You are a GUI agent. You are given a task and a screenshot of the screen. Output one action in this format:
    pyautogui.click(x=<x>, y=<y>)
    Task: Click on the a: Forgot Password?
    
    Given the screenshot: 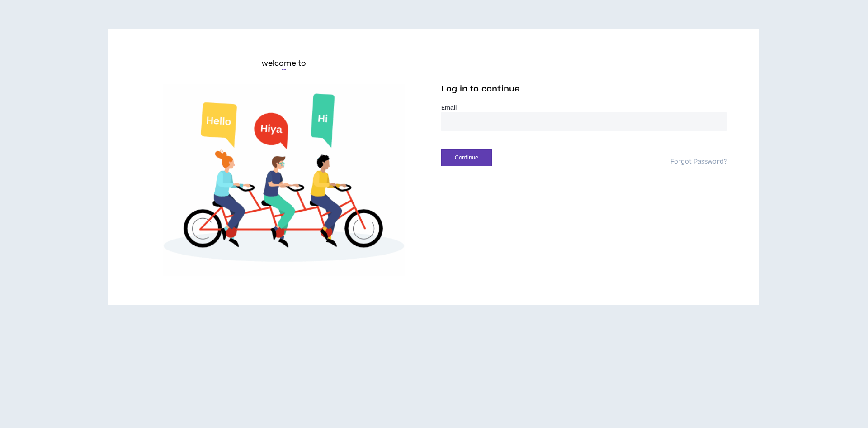 What is the action you would take?
    pyautogui.click(x=699, y=161)
    